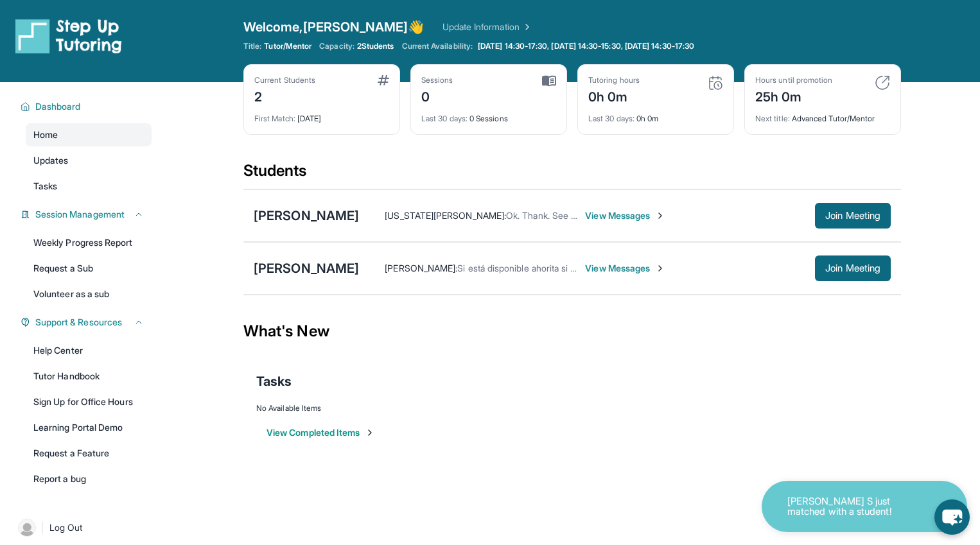 This screenshot has height=545, width=980. Describe the element at coordinates (89, 402) in the screenshot. I see `a: Sign Up for Office Hours` at that location.